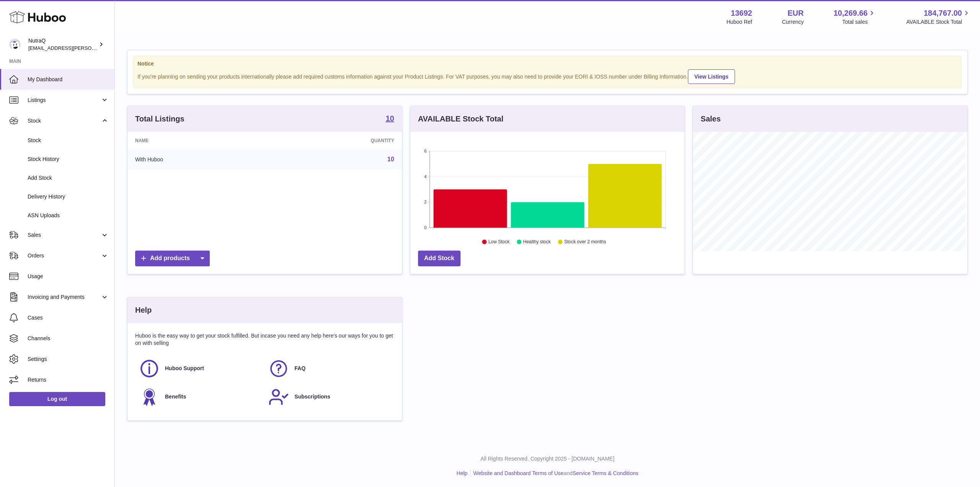  I want to click on h3: Total Listings, so click(160, 119).